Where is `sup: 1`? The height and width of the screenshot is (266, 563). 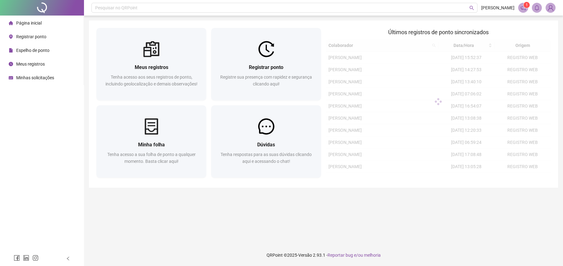 sup: 1 is located at coordinates (527, 5).